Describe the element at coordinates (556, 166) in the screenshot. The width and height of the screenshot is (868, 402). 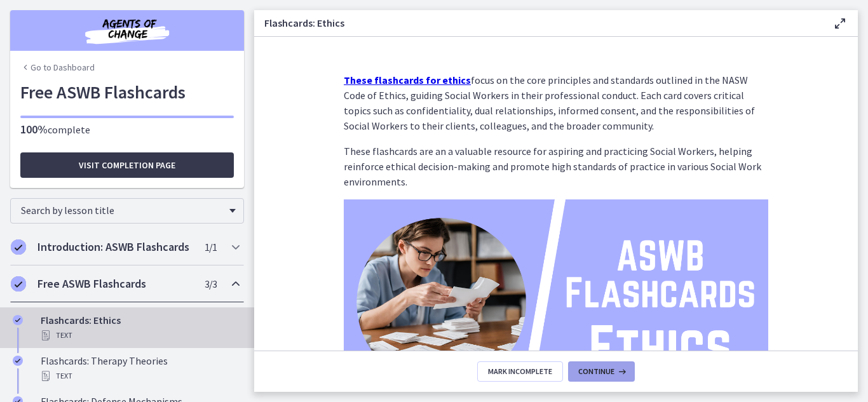
I see `p: These flashcards are an a valuable resource for aspiring and practicing Social Workers, helping r...` at that location.